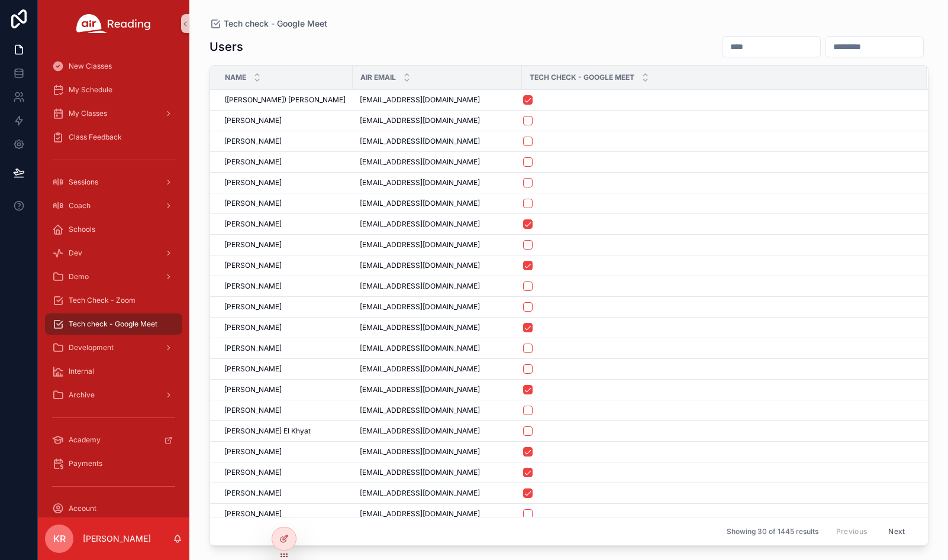 The width and height of the screenshot is (948, 560). What do you see at coordinates (896, 531) in the screenshot?
I see `button: Next` at bounding box center [896, 531].